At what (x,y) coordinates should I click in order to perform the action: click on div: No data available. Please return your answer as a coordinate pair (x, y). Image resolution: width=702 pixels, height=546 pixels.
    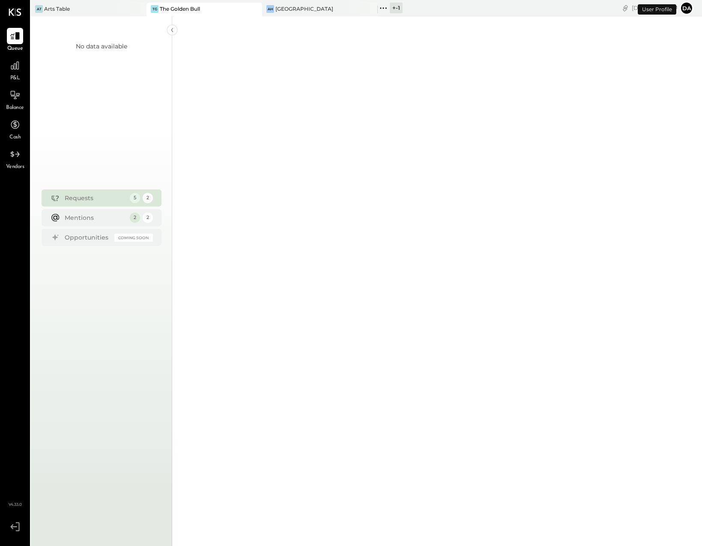
    Looking at the image, I should click on (102, 46).